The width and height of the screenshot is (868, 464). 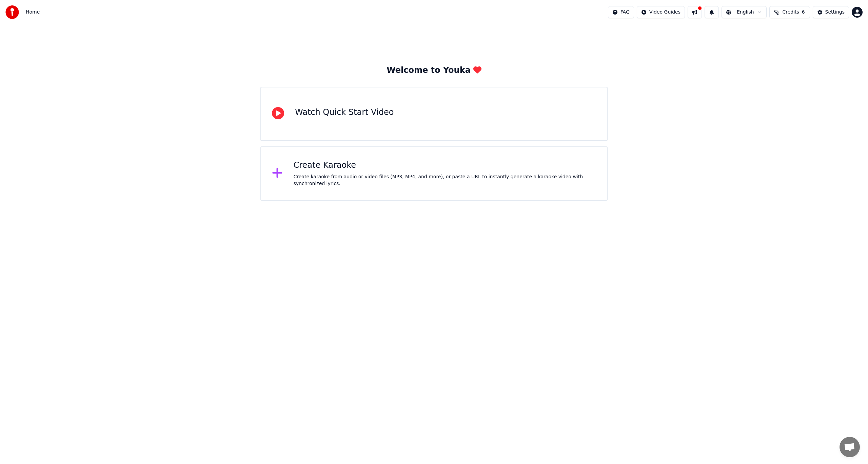 I want to click on img: youka, so click(x=12, y=12).